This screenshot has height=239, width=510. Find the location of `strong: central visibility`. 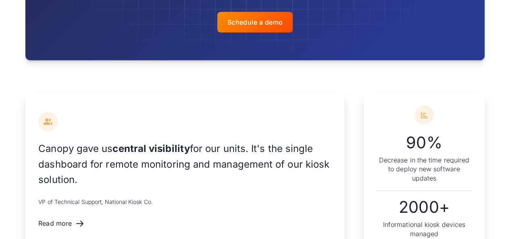

strong: central visibility is located at coordinates (151, 148).